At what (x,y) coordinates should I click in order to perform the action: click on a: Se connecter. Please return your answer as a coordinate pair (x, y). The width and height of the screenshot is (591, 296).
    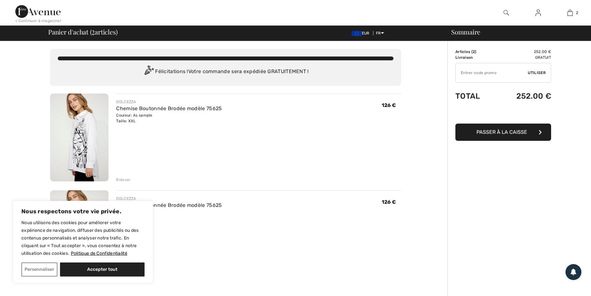
    Looking at the image, I should click on (538, 13).